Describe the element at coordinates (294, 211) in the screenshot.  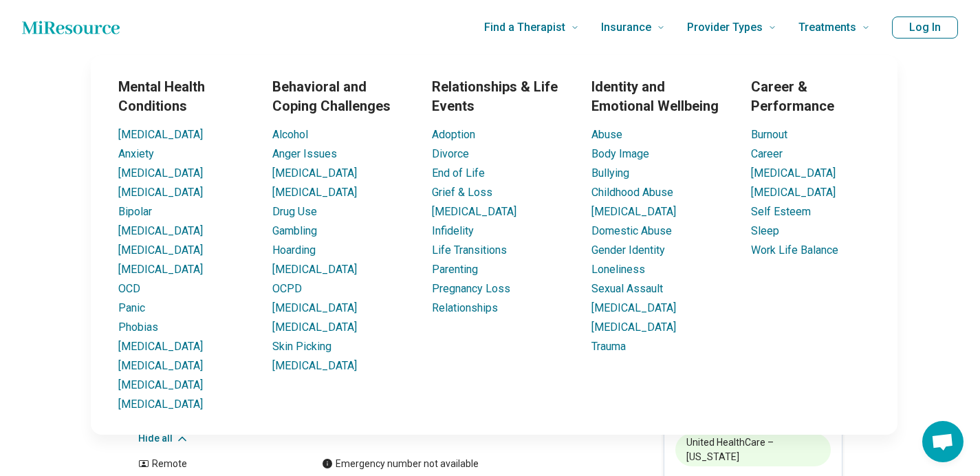
I see `a: Drug Use` at that location.